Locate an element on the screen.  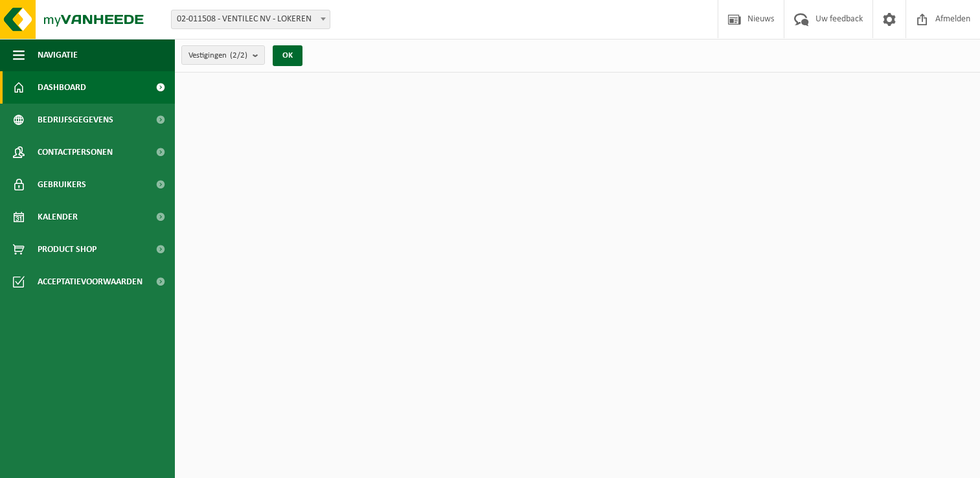
span: Gebruikers is located at coordinates (61, 185).